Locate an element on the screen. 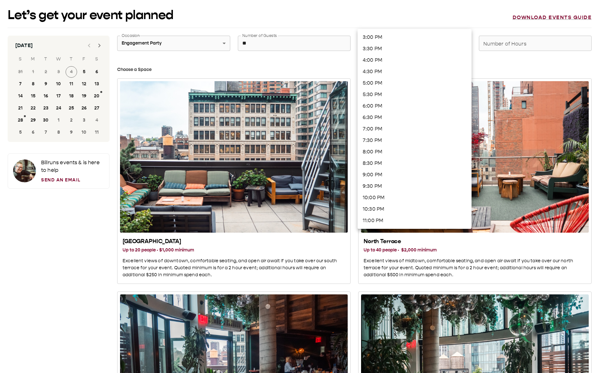  li: 6:00 PM is located at coordinates (415, 106).